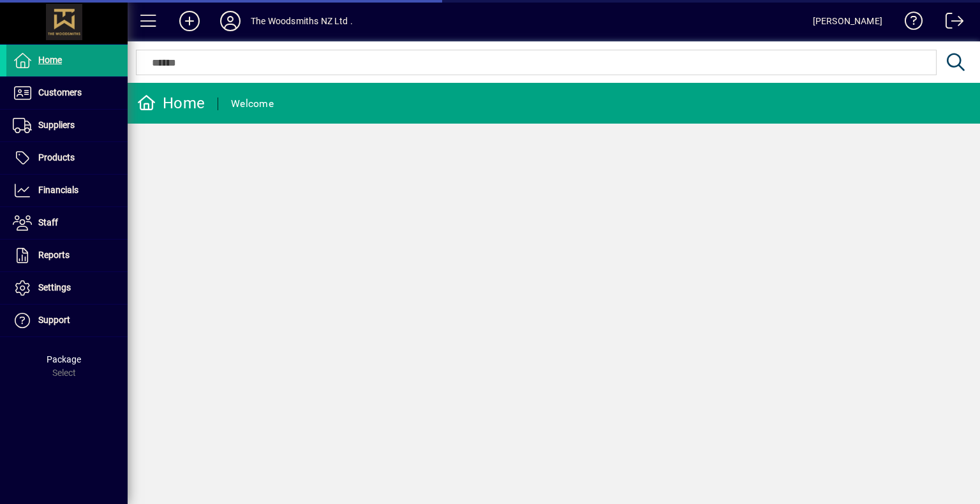 The width and height of the screenshot is (980, 504). Describe the element at coordinates (230, 21) in the screenshot. I see `button: Profile` at that location.